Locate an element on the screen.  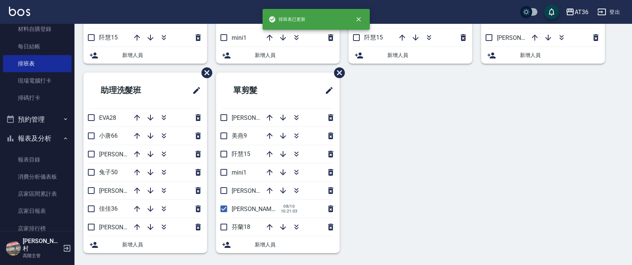
a: 現場電腦打卡 is located at coordinates (37, 81).